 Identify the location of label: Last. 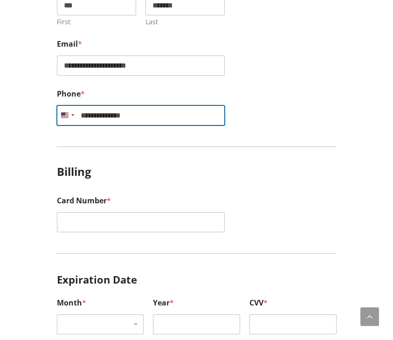
(185, 21).